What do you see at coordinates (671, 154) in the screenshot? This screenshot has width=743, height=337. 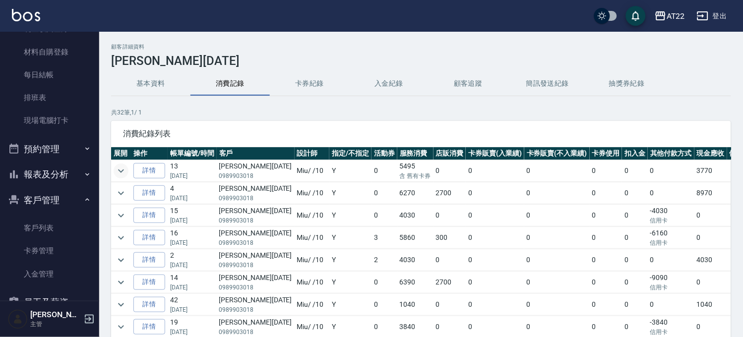 I see `th: 其他付款方式` at bounding box center [671, 154].